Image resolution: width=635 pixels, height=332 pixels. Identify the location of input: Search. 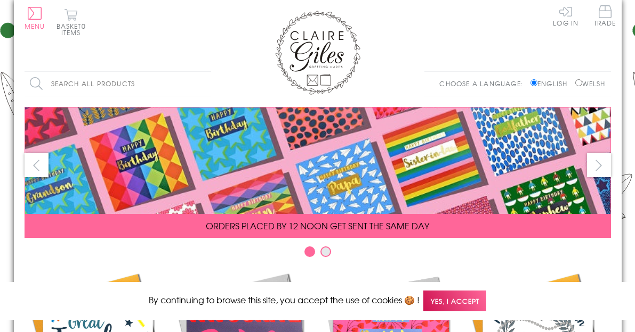
(206, 84).